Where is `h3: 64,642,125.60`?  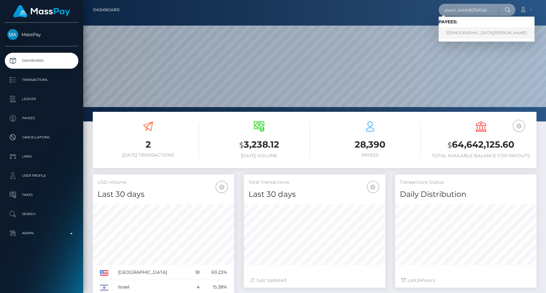 h3: 64,642,125.60 is located at coordinates (481, 145).